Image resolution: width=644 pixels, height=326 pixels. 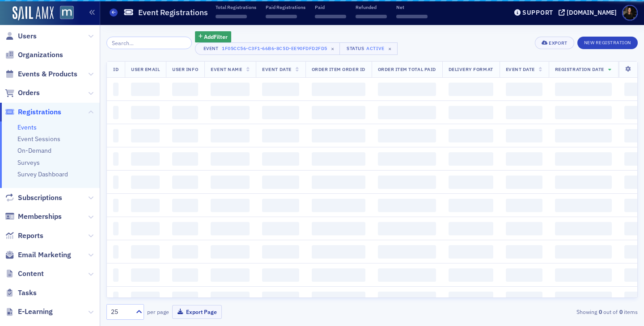 What do you see at coordinates (24, 274) in the screenshot?
I see `a: Content` at bounding box center [24, 274].